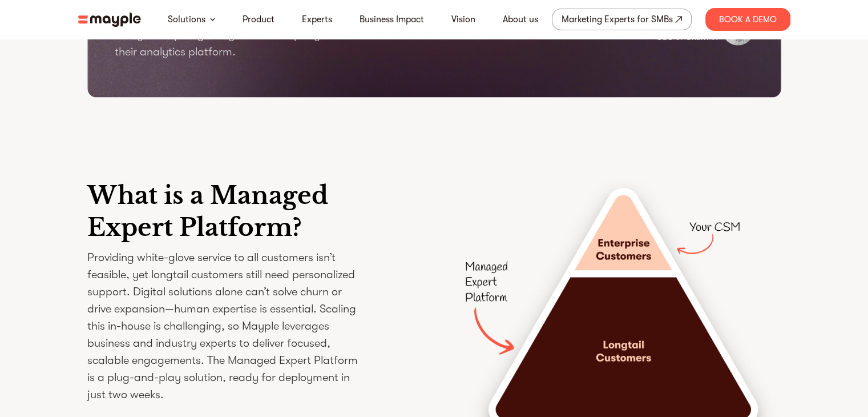  What do you see at coordinates (225, 326) in the screenshot?
I see `p: Providing white-glove service to all customers isn’t feasible, yet longtail customers still need ...` at bounding box center [225, 326].